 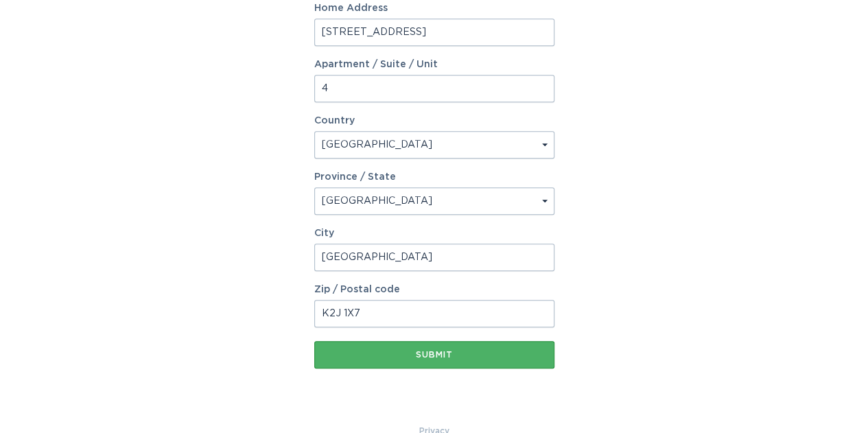 I want to click on label: City, so click(x=434, y=233).